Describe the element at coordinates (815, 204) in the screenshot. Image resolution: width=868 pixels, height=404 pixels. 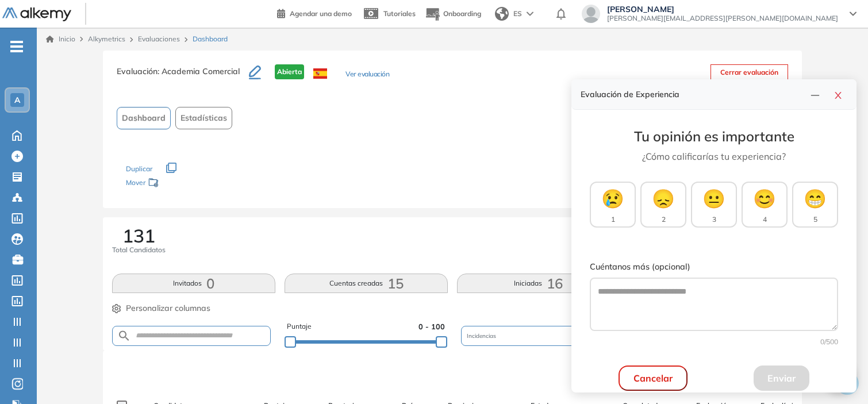
I see `button: 😁5` at that location.